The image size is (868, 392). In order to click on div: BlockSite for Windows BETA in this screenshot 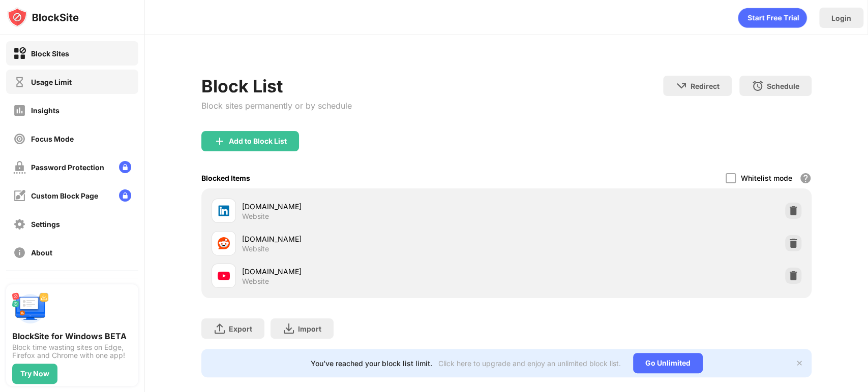, I will do `click(72, 336)`.